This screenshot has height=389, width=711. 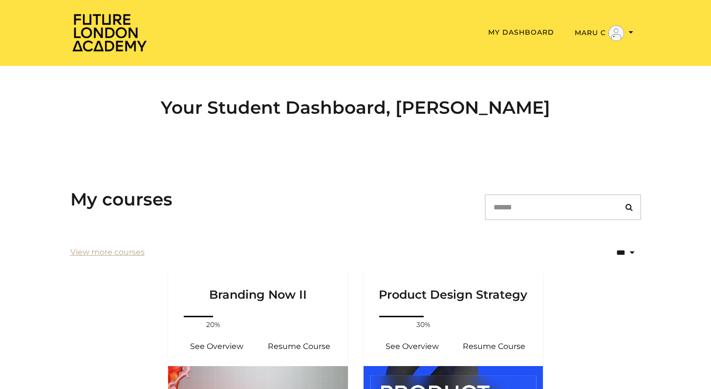 I want to click on a: Branding Now II, so click(x=258, y=293).